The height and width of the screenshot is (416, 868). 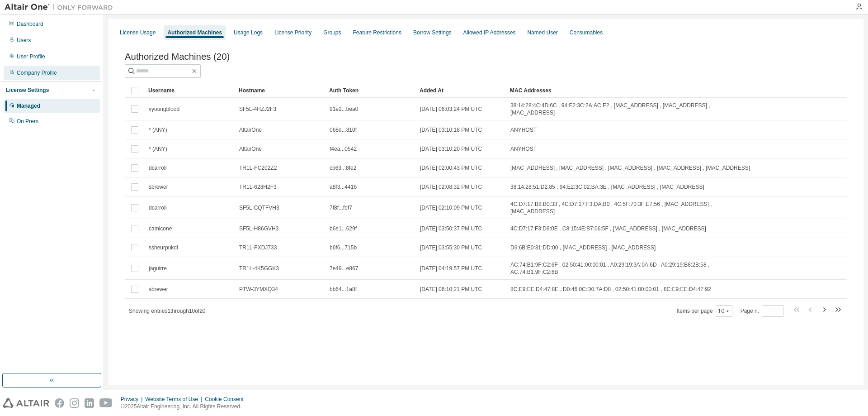 What do you see at coordinates (542, 33) in the screenshot?
I see `div: Named User` at bounding box center [542, 33].